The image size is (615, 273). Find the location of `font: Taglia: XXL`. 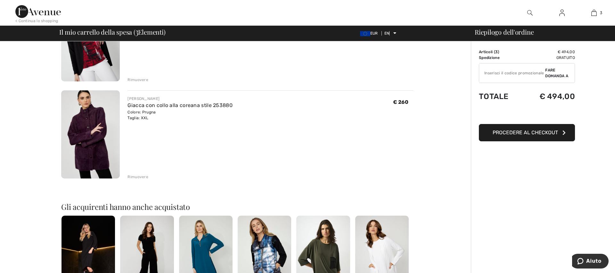

font: Taglia: XXL is located at coordinates (138, 118).